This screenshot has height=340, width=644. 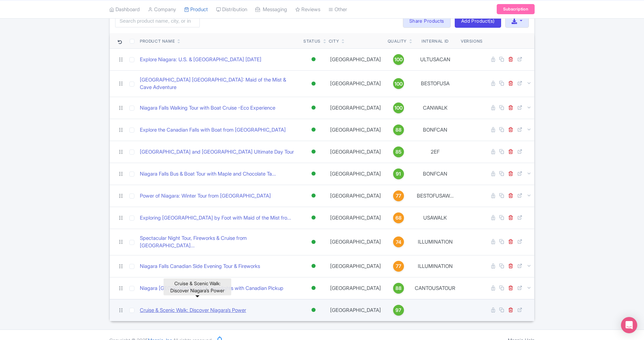 I want to click on td: ULTUSACAN, so click(x=435, y=59).